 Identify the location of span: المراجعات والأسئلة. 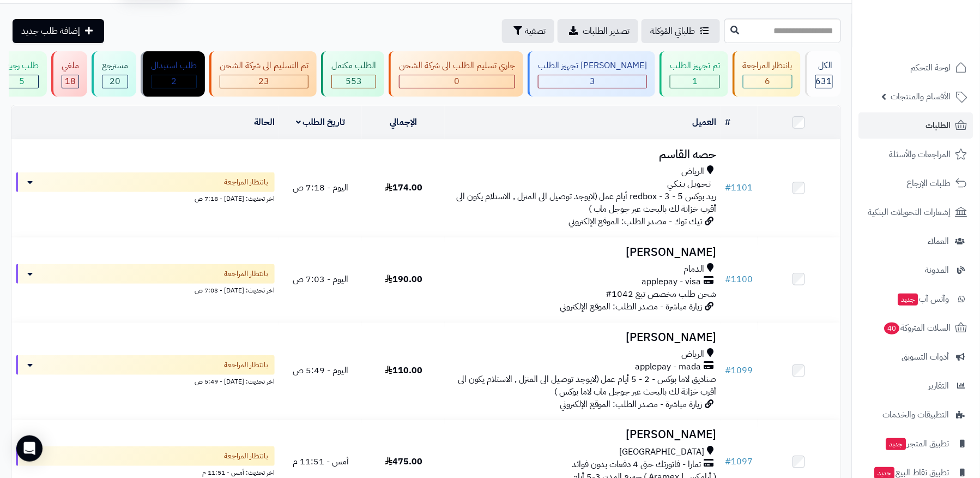
(920, 155).